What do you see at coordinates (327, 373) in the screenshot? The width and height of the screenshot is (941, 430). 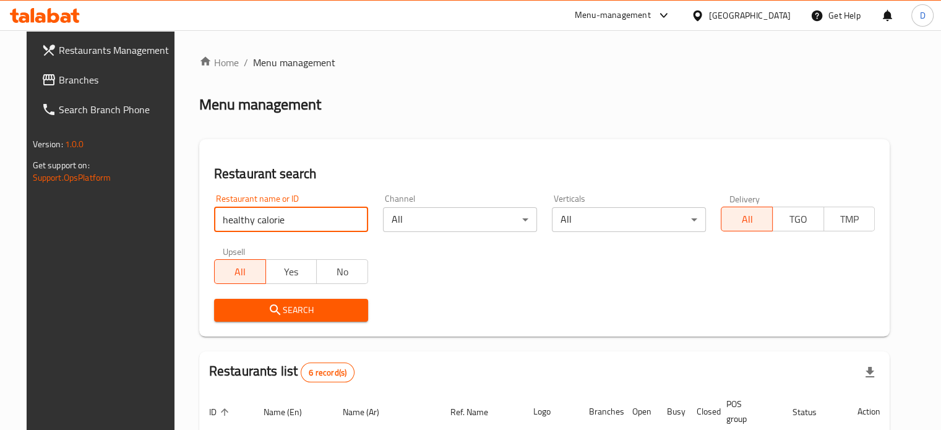 I see `div: Total records count` at bounding box center [327, 373].